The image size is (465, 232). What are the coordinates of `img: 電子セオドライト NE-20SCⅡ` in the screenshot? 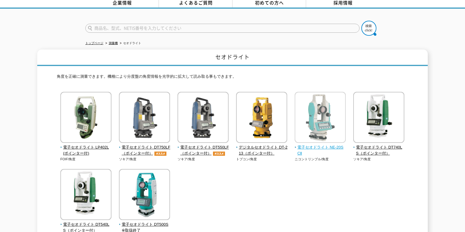 It's located at (321, 118).